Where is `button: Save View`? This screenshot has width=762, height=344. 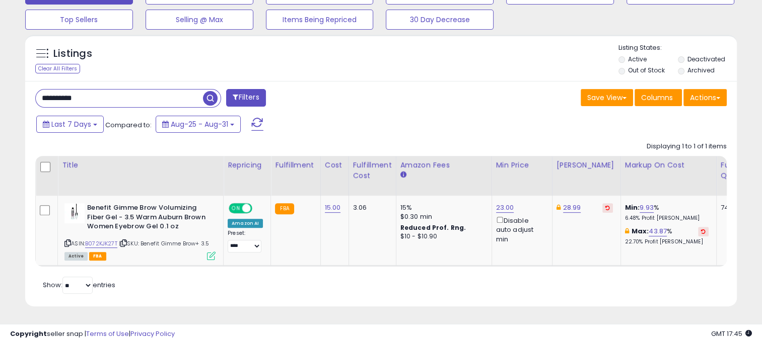
button: Save View is located at coordinates (607, 98).